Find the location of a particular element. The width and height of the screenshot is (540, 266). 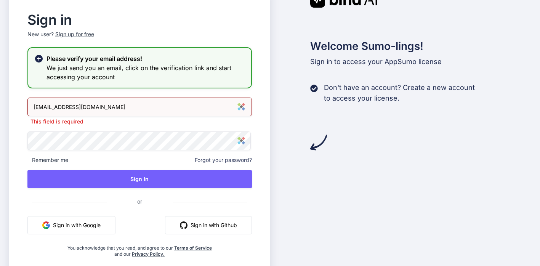

span: Remember me is located at coordinates (48, 160).